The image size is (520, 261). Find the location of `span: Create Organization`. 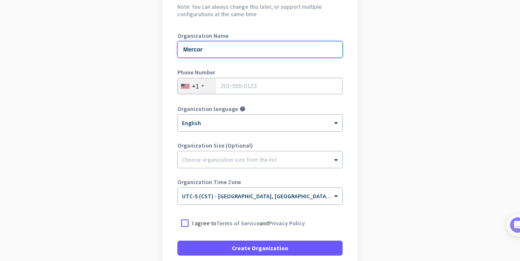

span: Create Organization is located at coordinates (260, 248).